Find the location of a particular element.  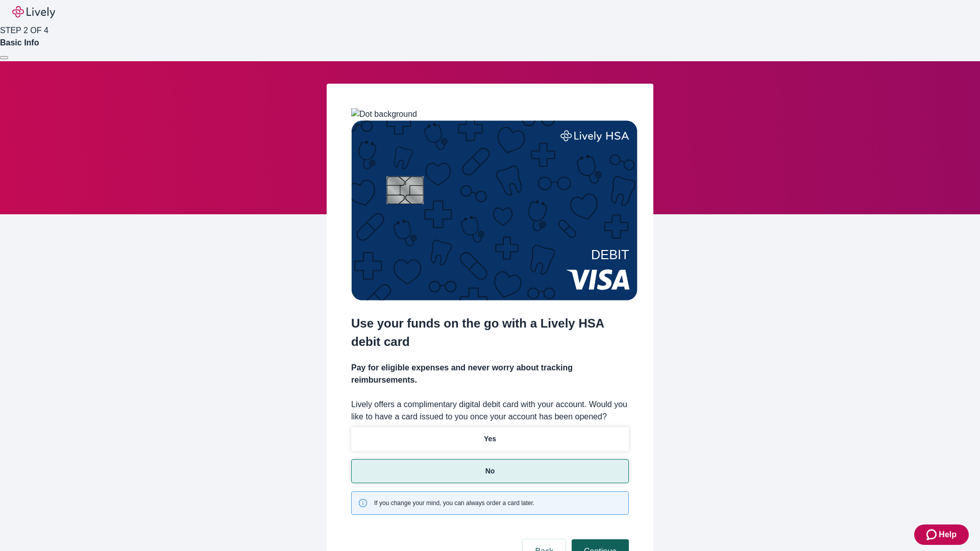

h4: Pay for eligible expenses and never worry about tracking reimbursements. is located at coordinates (490, 375).